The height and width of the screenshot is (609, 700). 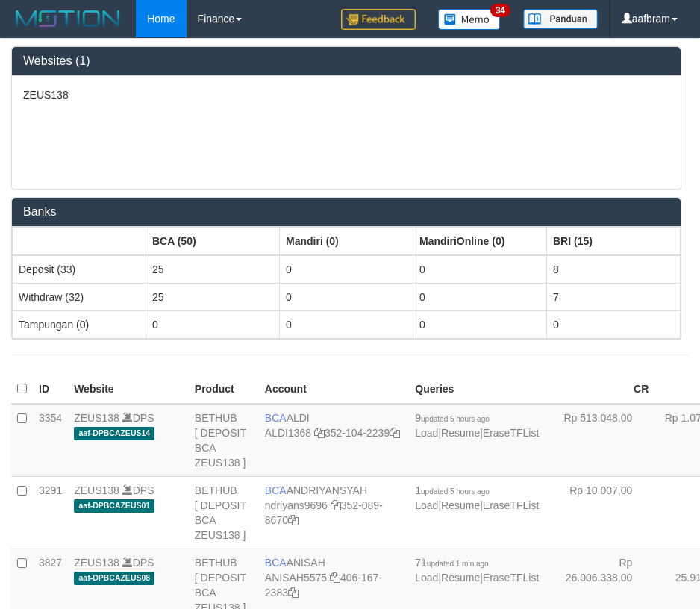 I want to click on span: 9, so click(x=452, y=418).